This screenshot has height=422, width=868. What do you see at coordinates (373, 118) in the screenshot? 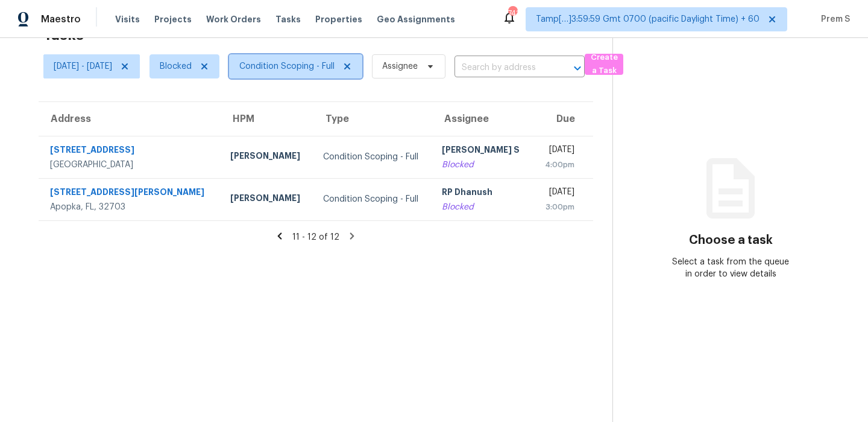
I see `th: Type` at bounding box center [373, 118].